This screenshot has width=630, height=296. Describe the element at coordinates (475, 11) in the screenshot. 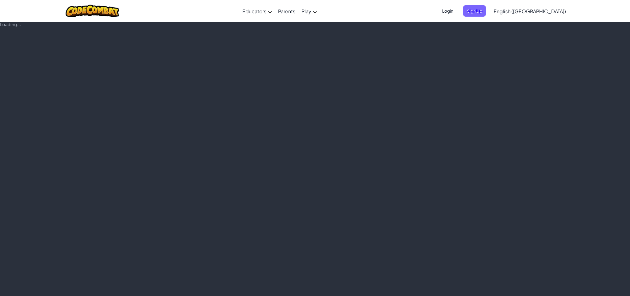

I see `button: Sign Up` at that location.